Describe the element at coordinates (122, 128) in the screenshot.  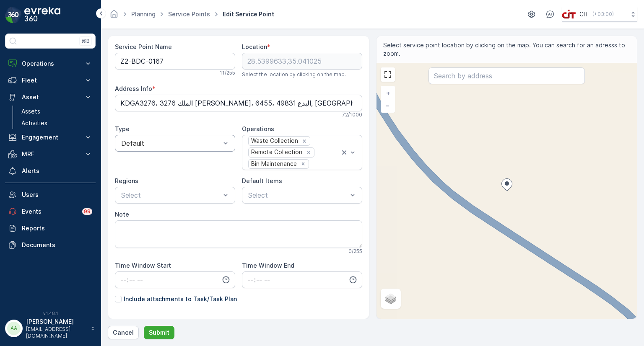
I see `label: Type` at that location.